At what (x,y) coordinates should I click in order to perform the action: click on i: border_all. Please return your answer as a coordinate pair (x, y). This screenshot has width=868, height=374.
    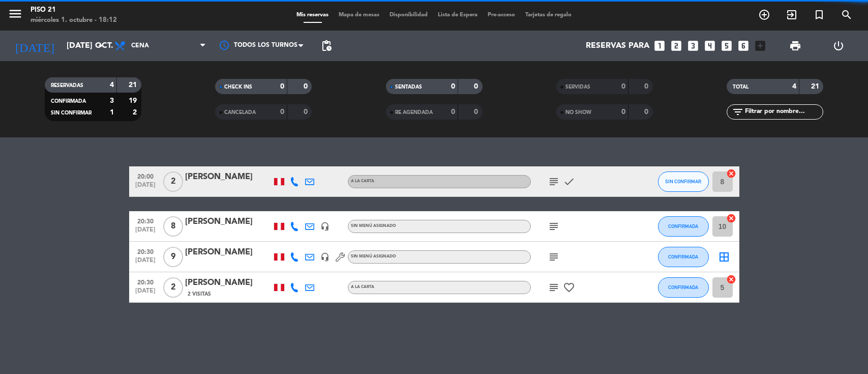
    Looking at the image, I should click on (724, 257).